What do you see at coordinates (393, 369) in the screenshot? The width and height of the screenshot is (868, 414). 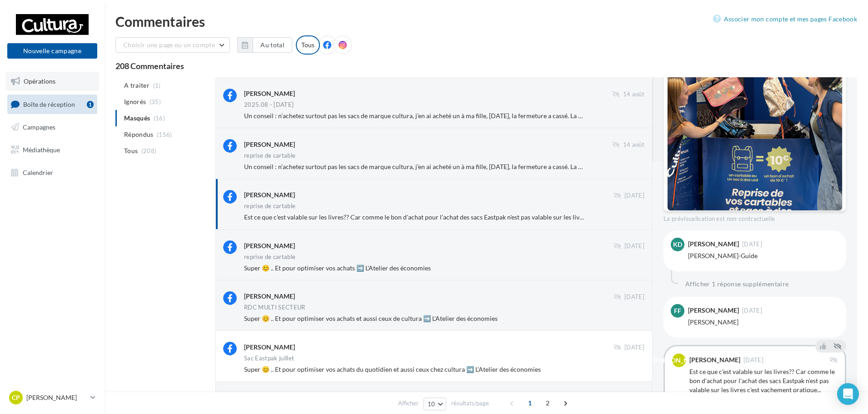 I see `span: Super 😊 .. Et pour optimiser vos achats du quotidien et aussi ceux chez cultura ➡️ L'Atelier des ...` at bounding box center [393, 369].